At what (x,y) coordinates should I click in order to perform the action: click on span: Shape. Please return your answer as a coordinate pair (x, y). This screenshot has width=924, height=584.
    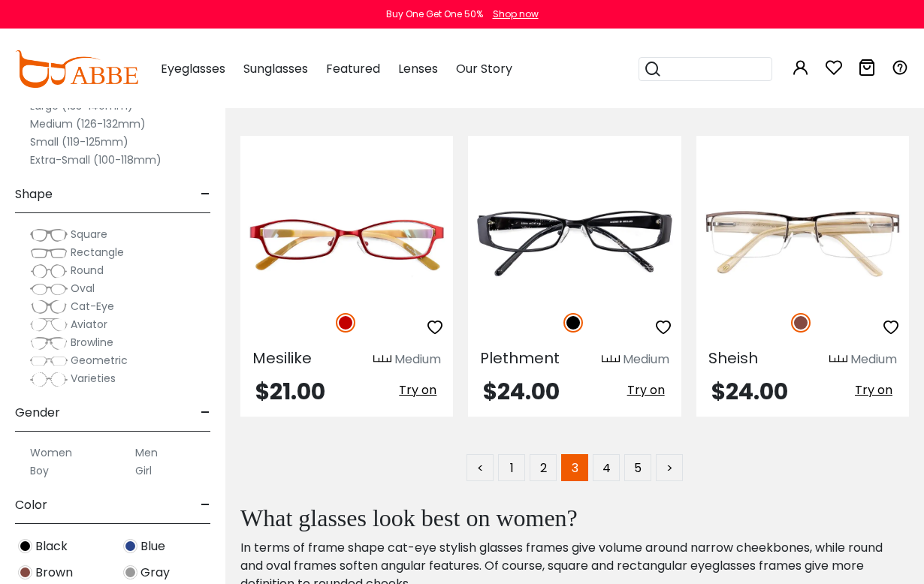
    Looking at the image, I should click on (34, 194).